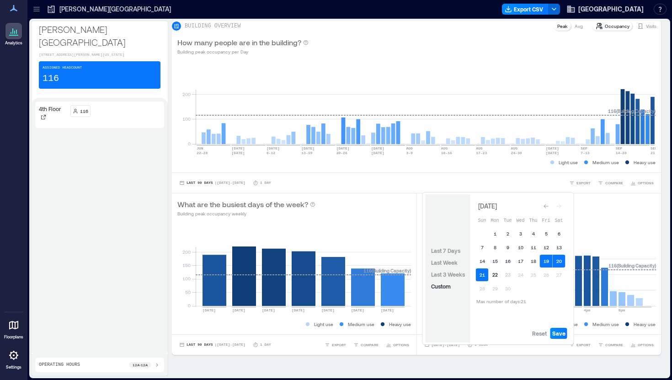  What do you see at coordinates (444, 262) in the screenshot?
I see `span: Last Week` at bounding box center [444, 262].